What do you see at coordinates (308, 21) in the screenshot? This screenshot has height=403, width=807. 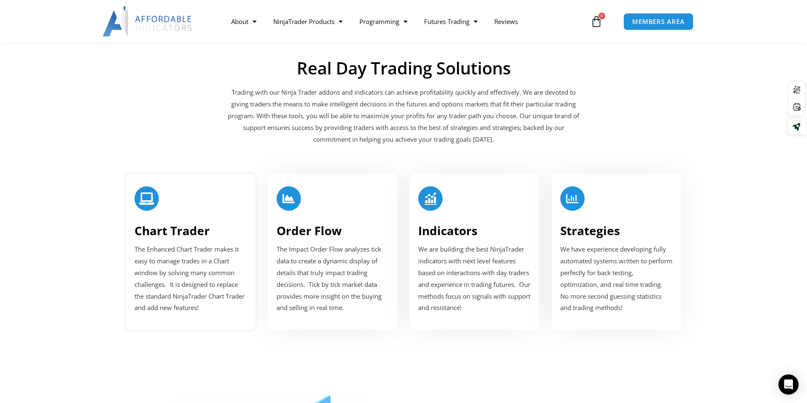 I see `a: NinjaTrader Products` at bounding box center [308, 21].